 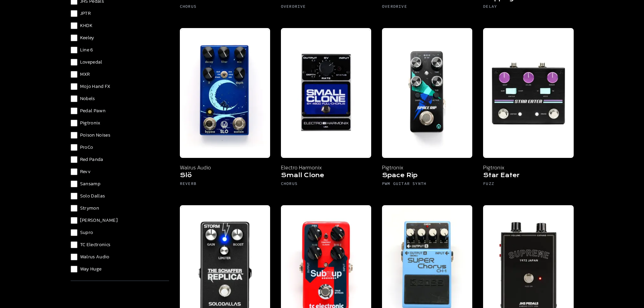 I want to click on input: Mojo Hand FX, so click(x=74, y=87).